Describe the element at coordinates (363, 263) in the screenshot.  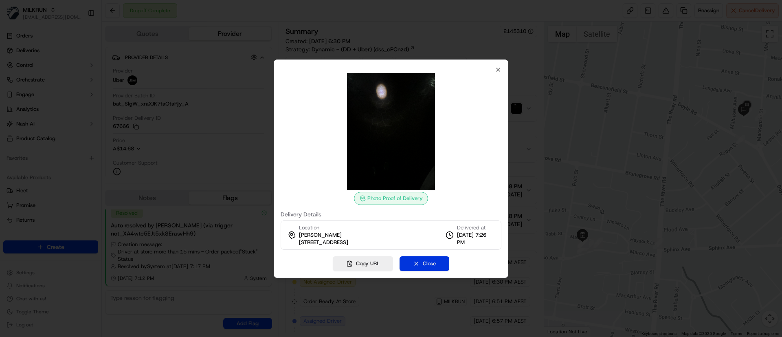
I see `button: Copy URL` at that location.